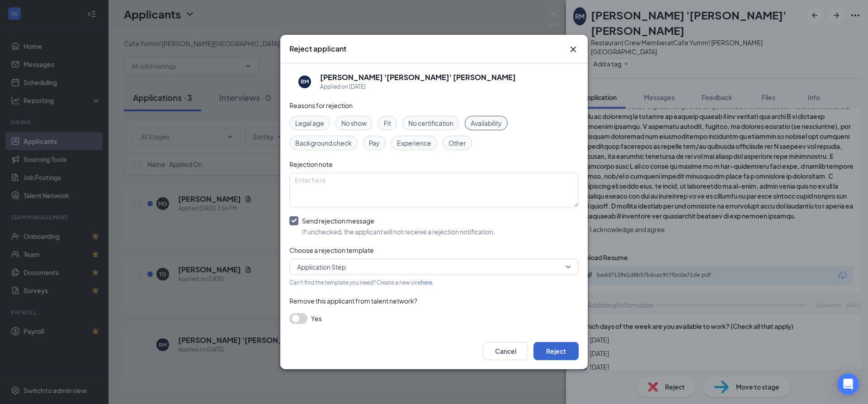 This screenshot has width=868, height=404. I want to click on span: Background check, so click(323, 143).